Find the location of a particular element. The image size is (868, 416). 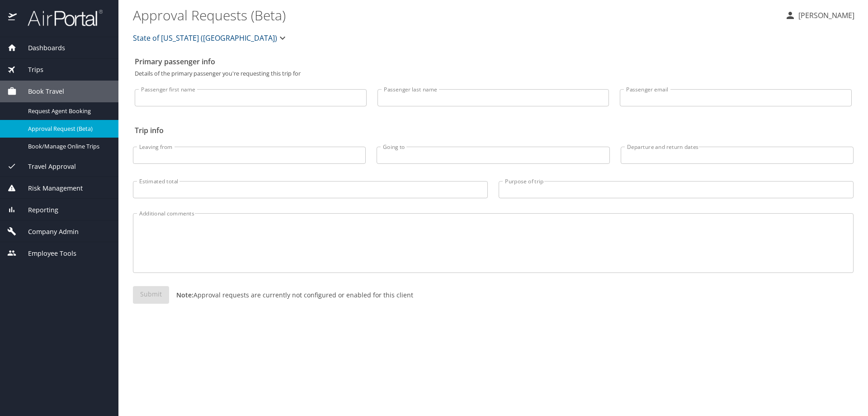

span: Reporting is located at coordinates (37, 210).